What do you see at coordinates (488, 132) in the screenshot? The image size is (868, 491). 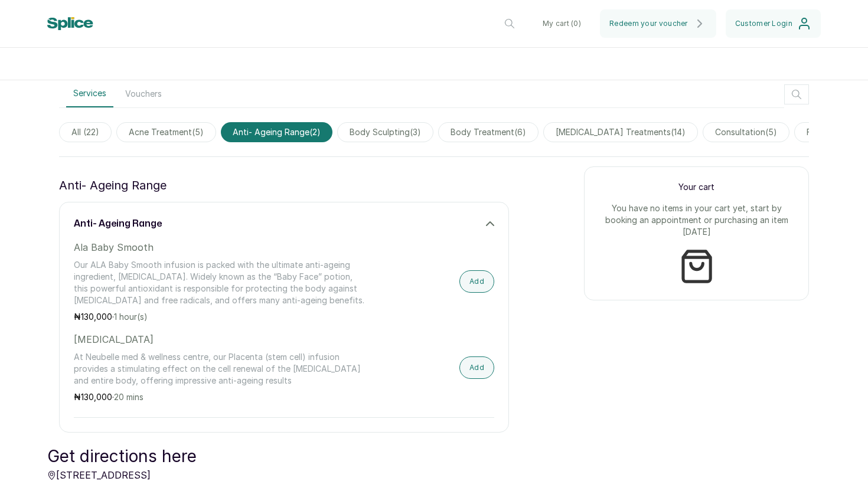 I see `span: body treatment(6)` at bounding box center [488, 132].